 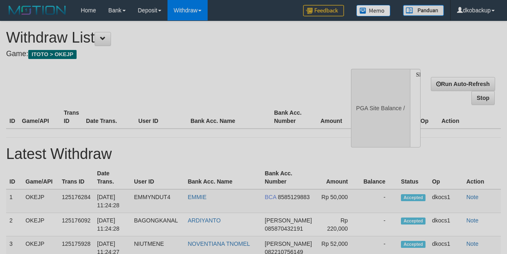 I want to click on div: PGA Site Balance /, so click(x=380, y=108).